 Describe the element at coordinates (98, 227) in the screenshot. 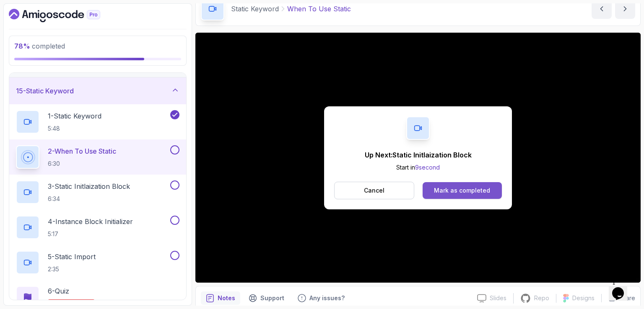

I see `button: 4-Instance Block Initializer5:17` at that location.